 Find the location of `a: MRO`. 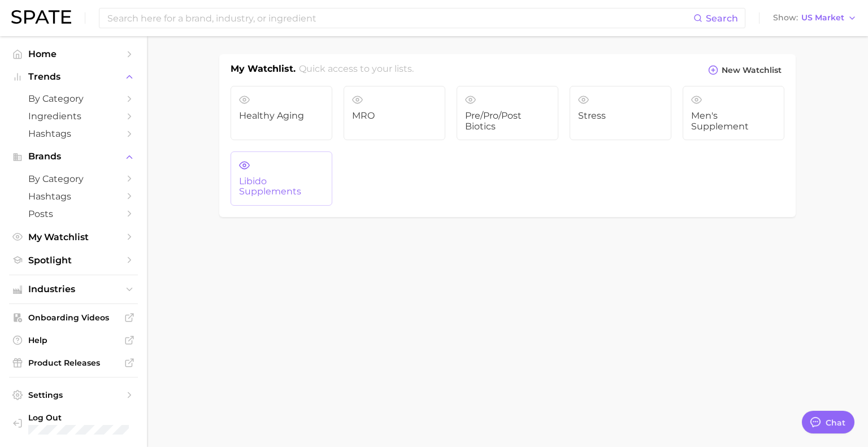

a: MRO is located at coordinates (395, 113).